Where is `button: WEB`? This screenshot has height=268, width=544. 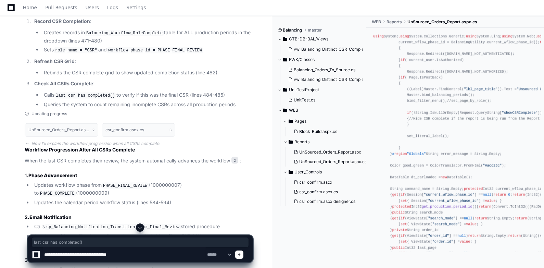
button: WEB is located at coordinates (319, 110).